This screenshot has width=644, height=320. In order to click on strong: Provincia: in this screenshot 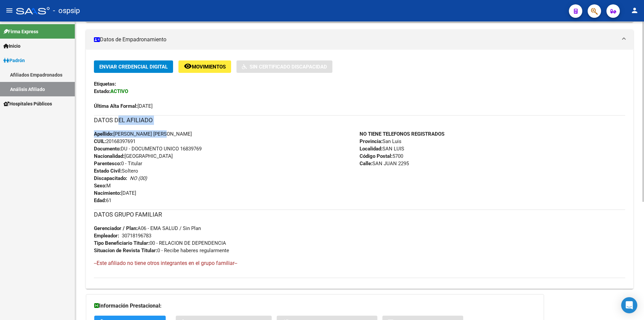, I will do `click(371, 141)`.